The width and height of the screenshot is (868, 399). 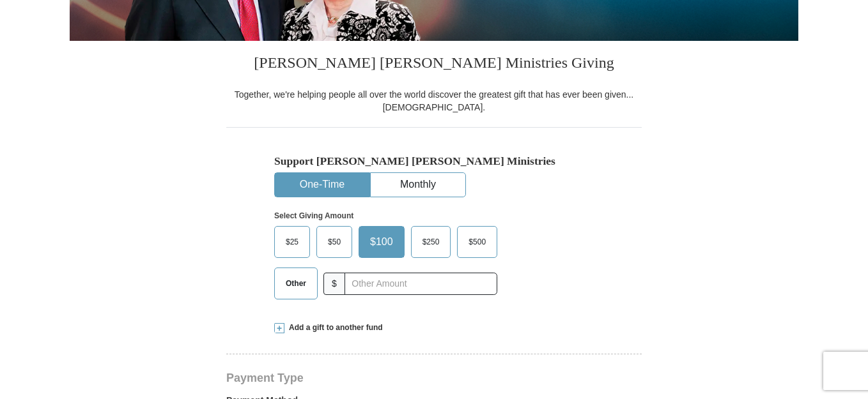 What do you see at coordinates (322, 185) in the screenshot?
I see `button: One-Time` at bounding box center [322, 185].